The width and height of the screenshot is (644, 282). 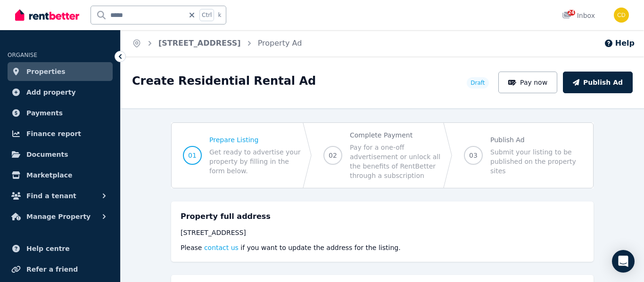 What do you see at coordinates (217, 43) in the screenshot?
I see `nav: Breadcrumb` at bounding box center [217, 43].